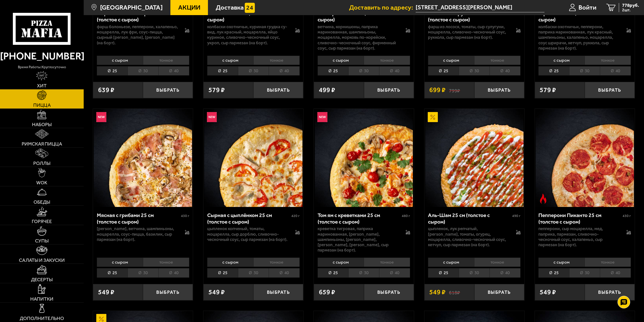 The image size is (644, 322). What do you see at coordinates (585, 158) in the screenshot?
I see `img: Пепперони Пиканто 25 см (толстое с сыром)` at bounding box center [585, 158].